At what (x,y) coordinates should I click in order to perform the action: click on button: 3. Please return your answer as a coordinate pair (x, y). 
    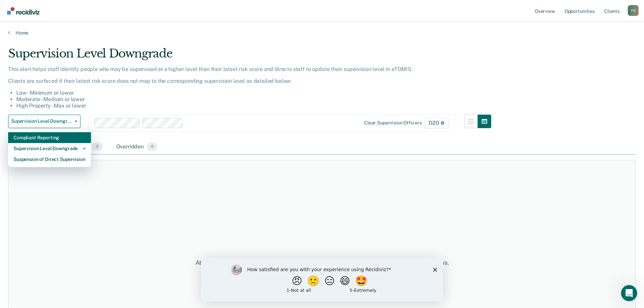
    Looking at the image, I should click on (129, 23).